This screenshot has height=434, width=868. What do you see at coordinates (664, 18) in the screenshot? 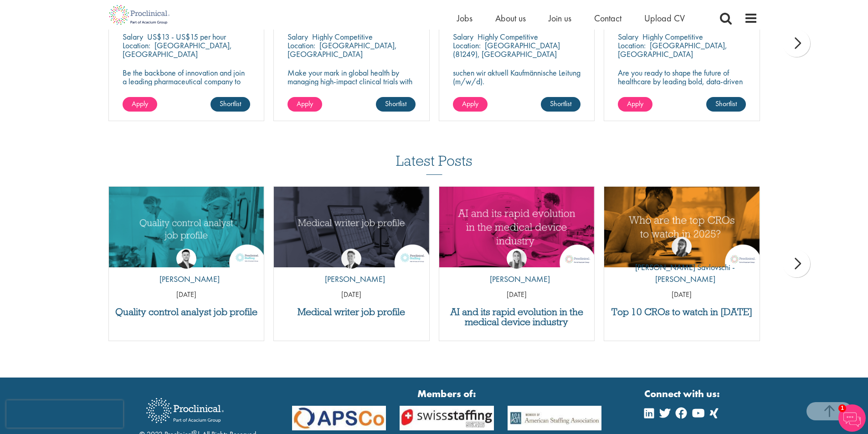
I see `span: Upload CV` at bounding box center [664, 18].